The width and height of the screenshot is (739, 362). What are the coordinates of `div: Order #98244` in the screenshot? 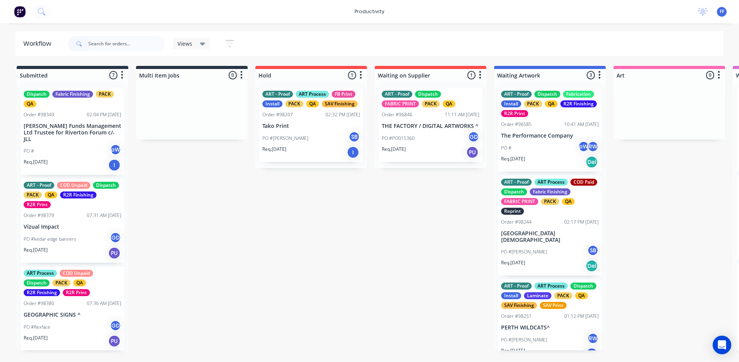 It's located at (516, 222).